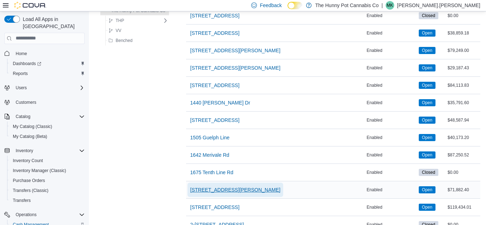  What do you see at coordinates (212, 173) in the screenshot?
I see `span: 1675 Tenth Line Rd` at bounding box center [212, 173].